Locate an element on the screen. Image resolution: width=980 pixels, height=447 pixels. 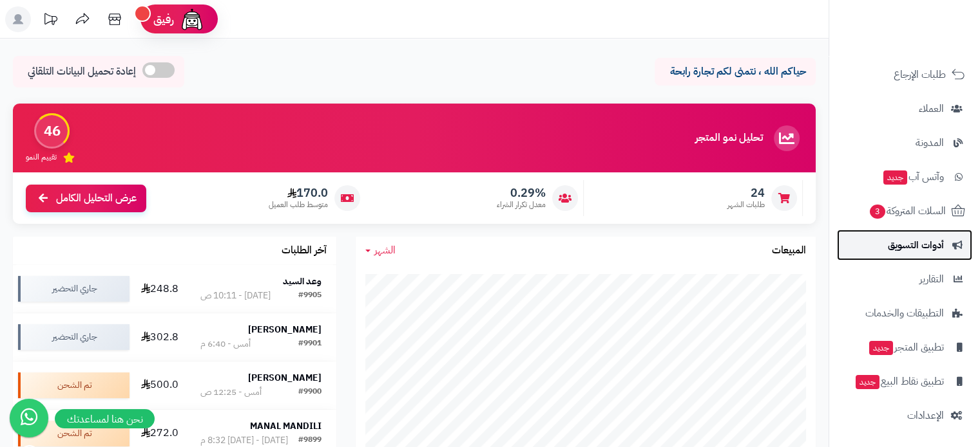
span: المدونة is located at coordinates (930, 143).